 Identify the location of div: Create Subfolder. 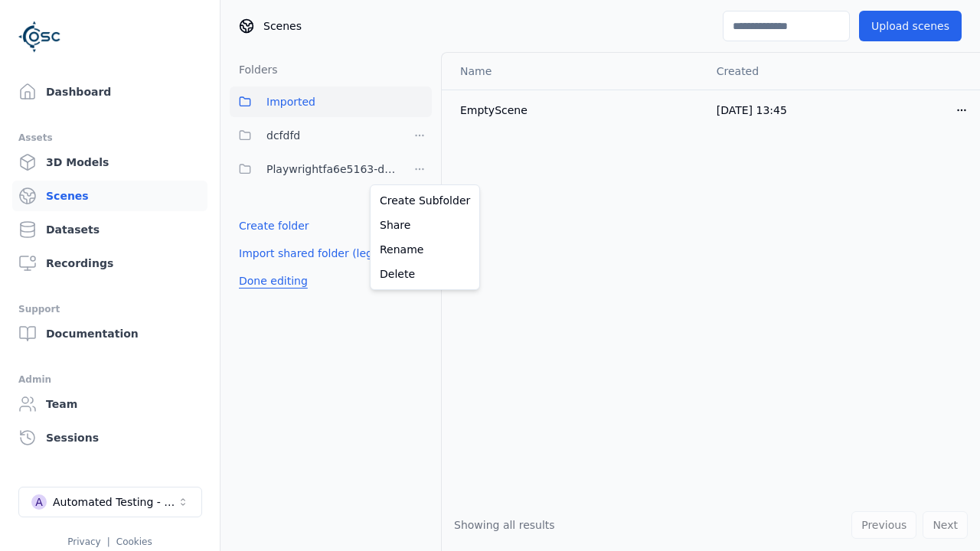
(425, 200).